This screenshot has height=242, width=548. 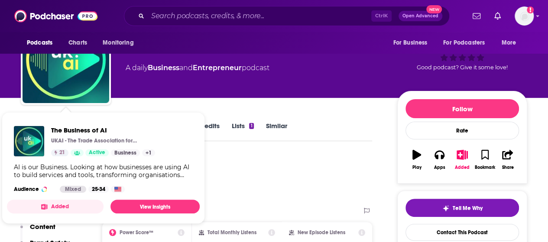 I want to click on div: A daily podcast, so click(x=198, y=68).